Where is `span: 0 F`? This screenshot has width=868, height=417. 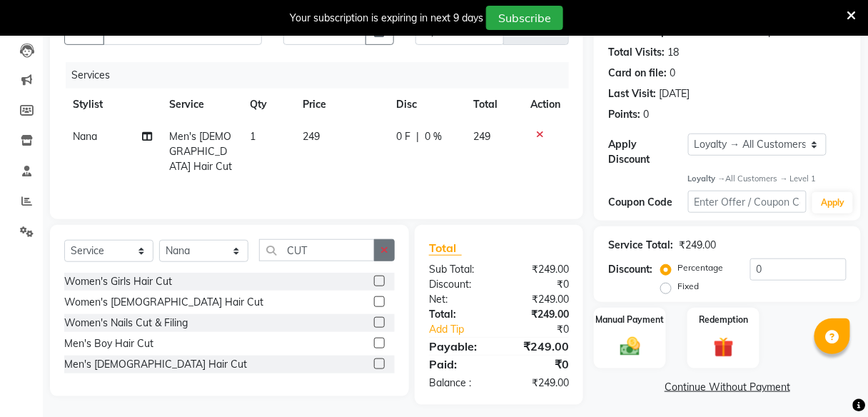
span: 0 F is located at coordinates (403, 136).